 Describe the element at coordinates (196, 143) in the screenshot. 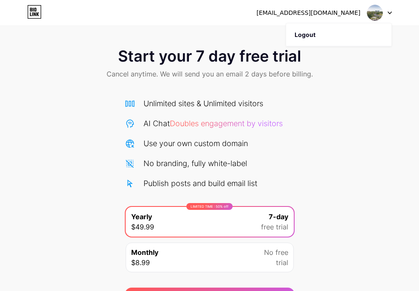

I see `div: Use your own custom domain` at that location.